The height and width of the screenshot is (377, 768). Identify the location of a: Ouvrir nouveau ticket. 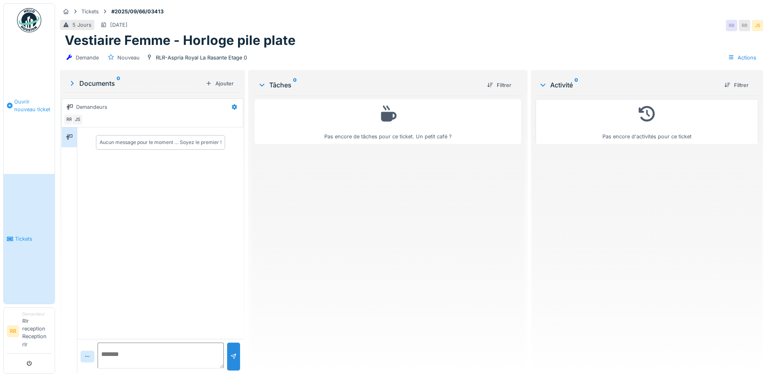
(29, 105).